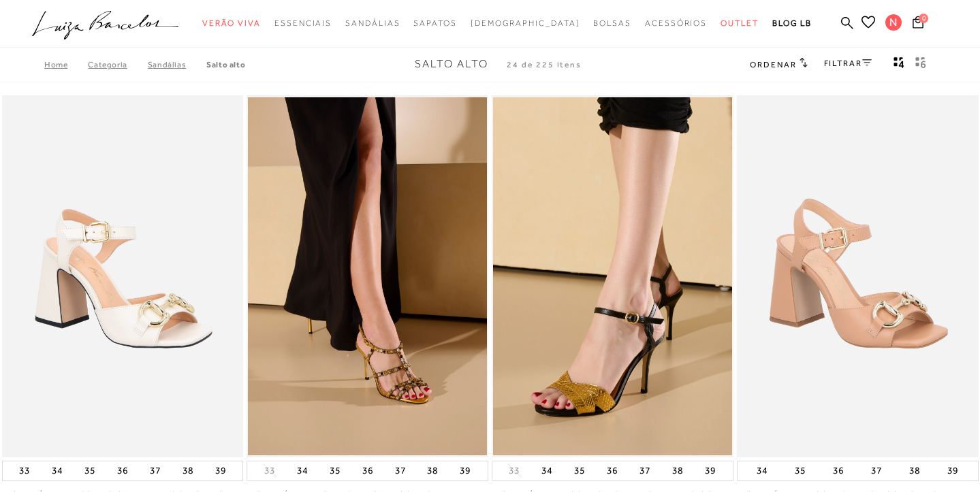  I want to click on button: gridText6Desc, so click(921, 65).